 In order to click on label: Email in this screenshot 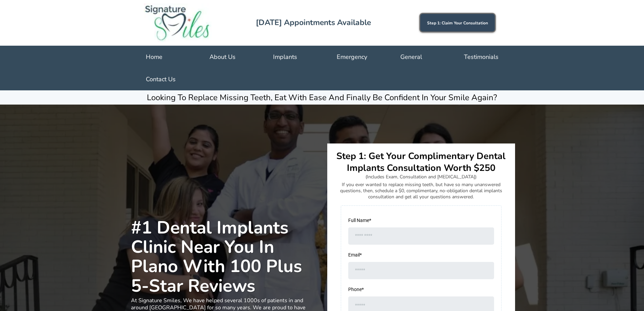, I will do `click(355, 254)`.